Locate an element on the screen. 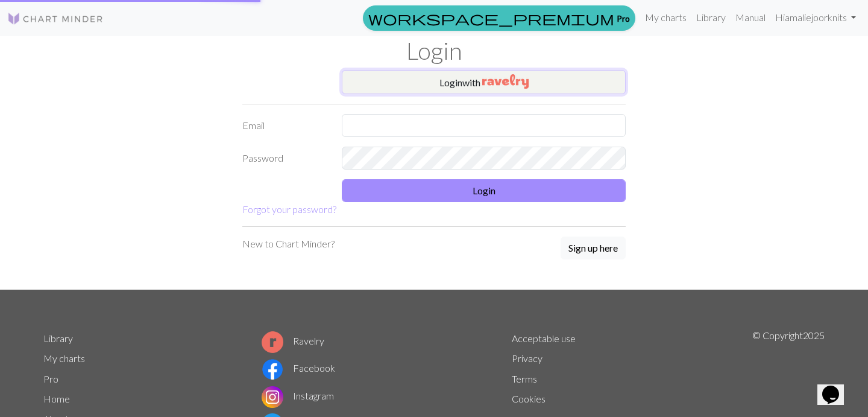  label: Password is located at coordinates (285, 158).